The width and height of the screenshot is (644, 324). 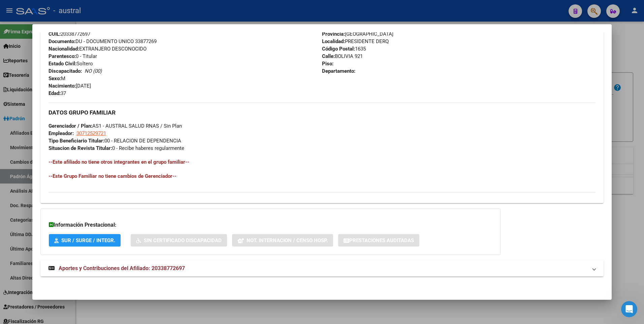 I want to click on i: NO (00), so click(x=93, y=71).